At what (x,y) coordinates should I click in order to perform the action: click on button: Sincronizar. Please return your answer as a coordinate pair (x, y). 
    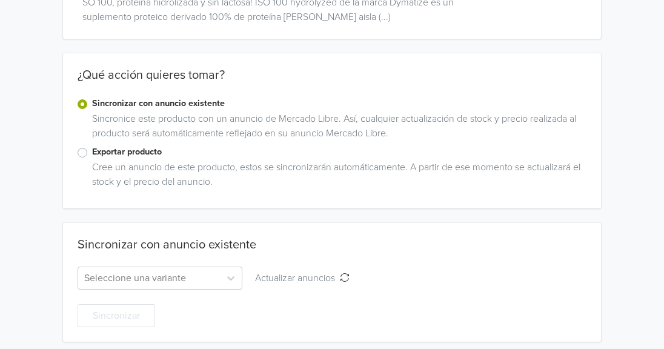
    Looking at the image, I should click on (116, 315).